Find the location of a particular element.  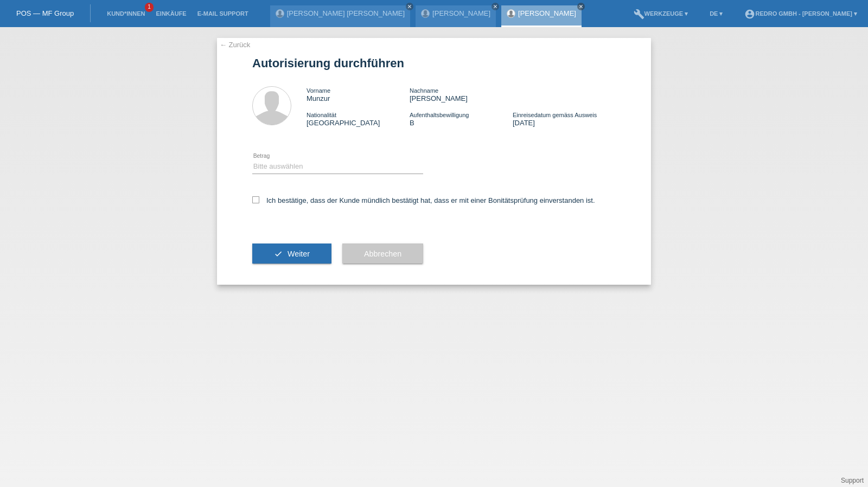

label: Ich bestätige, dass der Kunde mündlich bestätigt hat, dass er mit einer Bonitätsprüfung einversta... is located at coordinates (424, 200).